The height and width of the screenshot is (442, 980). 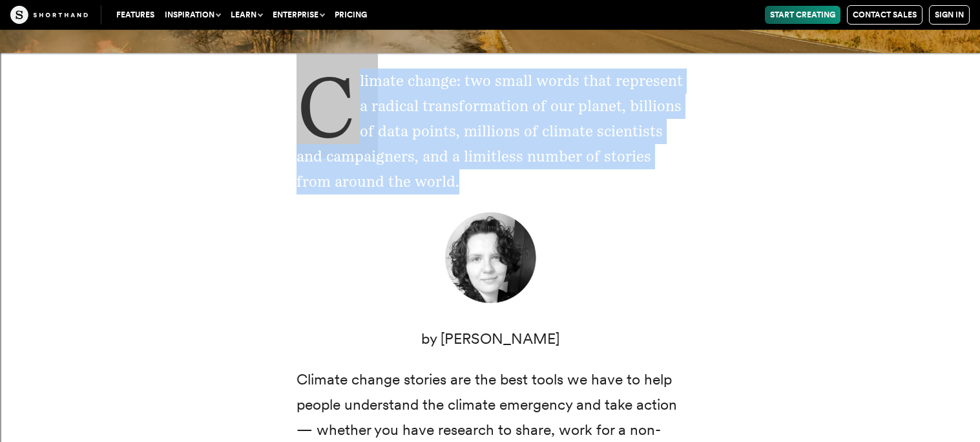 What do you see at coordinates (351, 15) in the screenshot?
I see `a: Pricing` at bounding box center [351, 15].